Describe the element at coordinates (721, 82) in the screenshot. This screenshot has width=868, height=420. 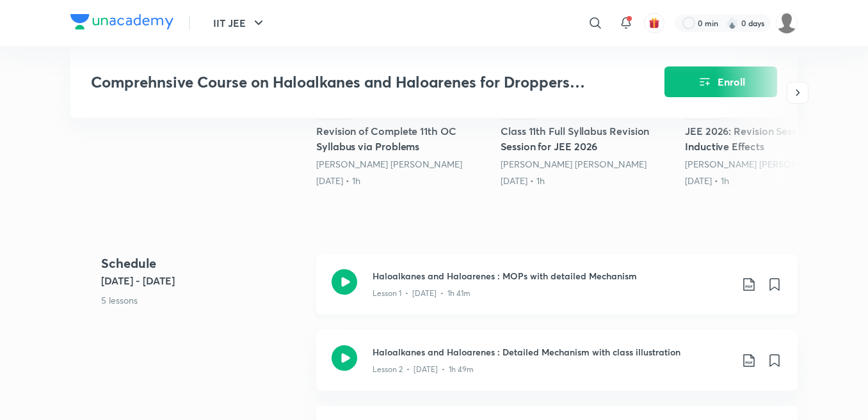
I see `button: Enroll` at that location.